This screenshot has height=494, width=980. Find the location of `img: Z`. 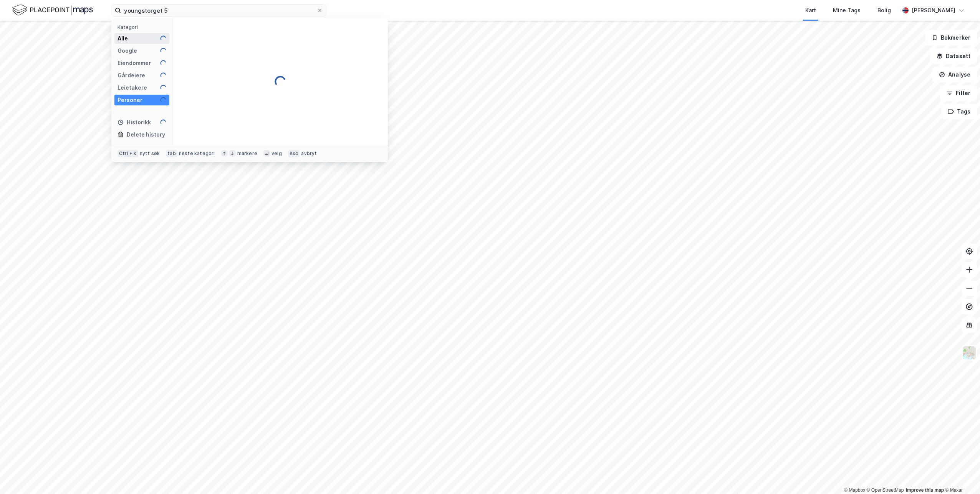

img: Z is located at coordinates (970, 352).